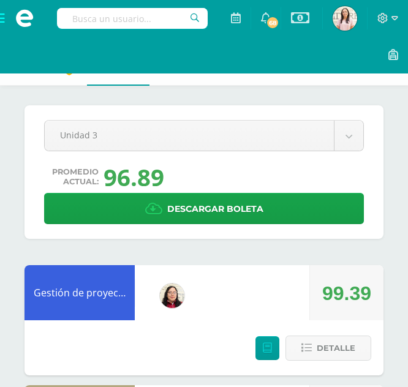  Describe the element at coordinates (172, 296) in the screenshot. I see `img: c6b4b3f06f981deac34ce0a071b61492.png` at that location.